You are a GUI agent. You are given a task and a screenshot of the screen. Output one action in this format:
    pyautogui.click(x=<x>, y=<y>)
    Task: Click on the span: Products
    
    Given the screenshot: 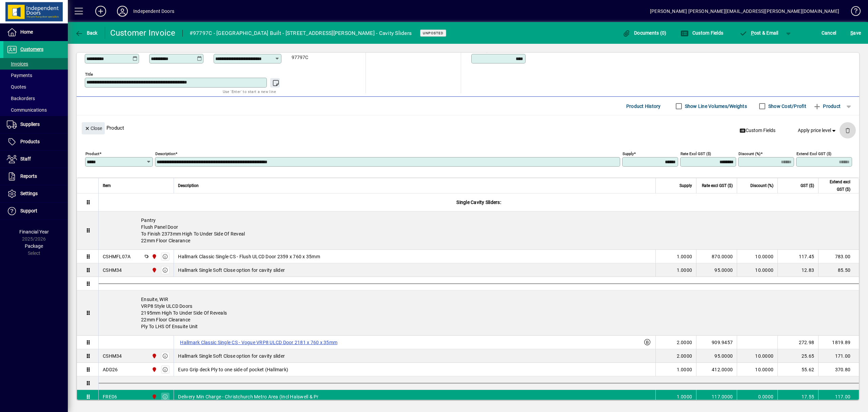 What is the action you would take?
    pyautogui.click(x=30, y=142)
    